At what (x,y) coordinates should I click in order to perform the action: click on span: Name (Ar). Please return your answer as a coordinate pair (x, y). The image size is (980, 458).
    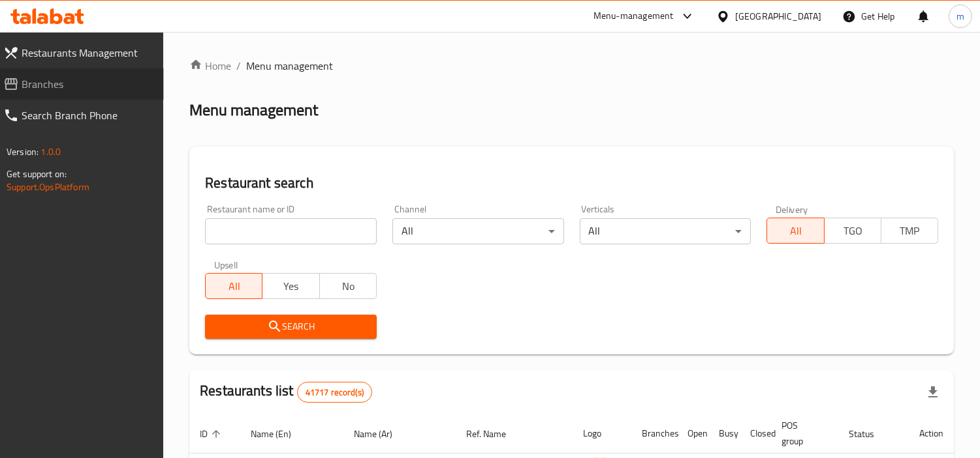
    Looking at the image, I should click on (382, 434).